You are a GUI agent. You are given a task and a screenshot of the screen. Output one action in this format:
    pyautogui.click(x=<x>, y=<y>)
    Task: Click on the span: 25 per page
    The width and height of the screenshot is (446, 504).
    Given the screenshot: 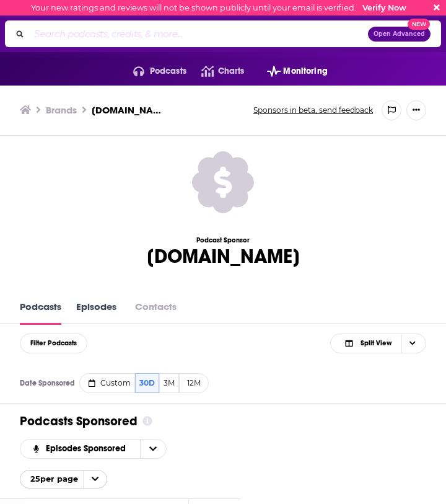 What is the action you would take?
    pyautogui.click(x=49, y=479)
    